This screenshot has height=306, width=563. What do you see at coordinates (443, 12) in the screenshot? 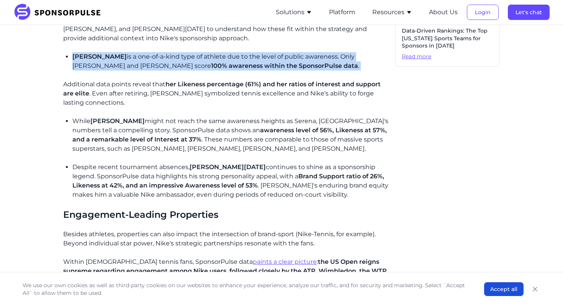
I see `a: About Us` at bounding box center [443, 12].